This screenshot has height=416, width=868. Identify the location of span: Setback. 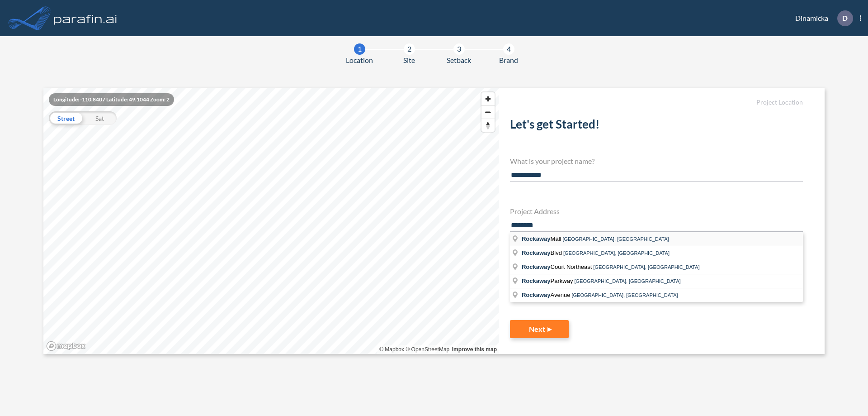
(459, 60).